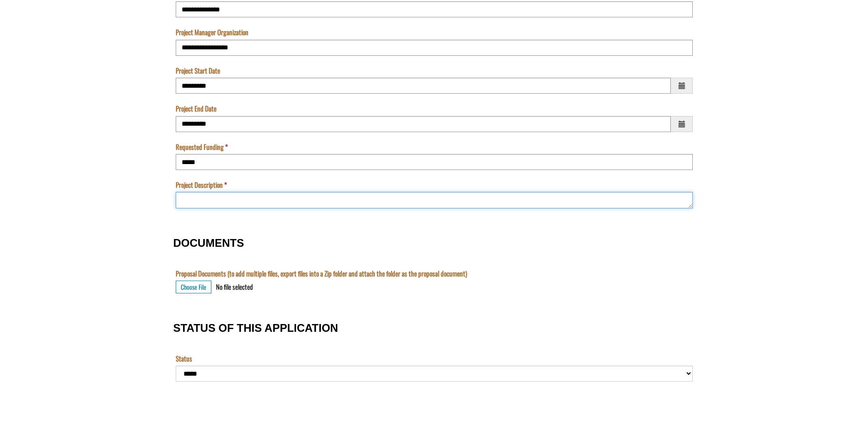 The image size is (868, 436). I want to click on fieldset: STATUS OF THIS APPLICATION, so click(434, 352).